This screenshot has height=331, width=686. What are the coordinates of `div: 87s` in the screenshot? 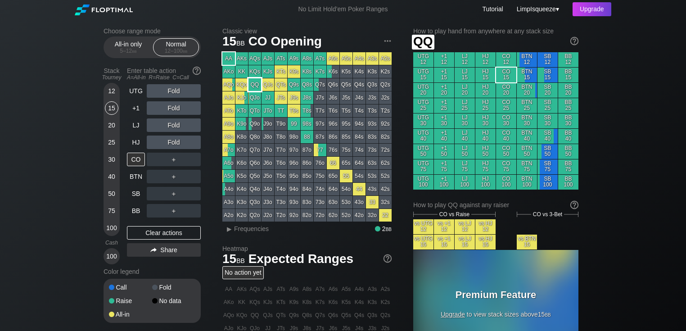 It's located at (320, 137).